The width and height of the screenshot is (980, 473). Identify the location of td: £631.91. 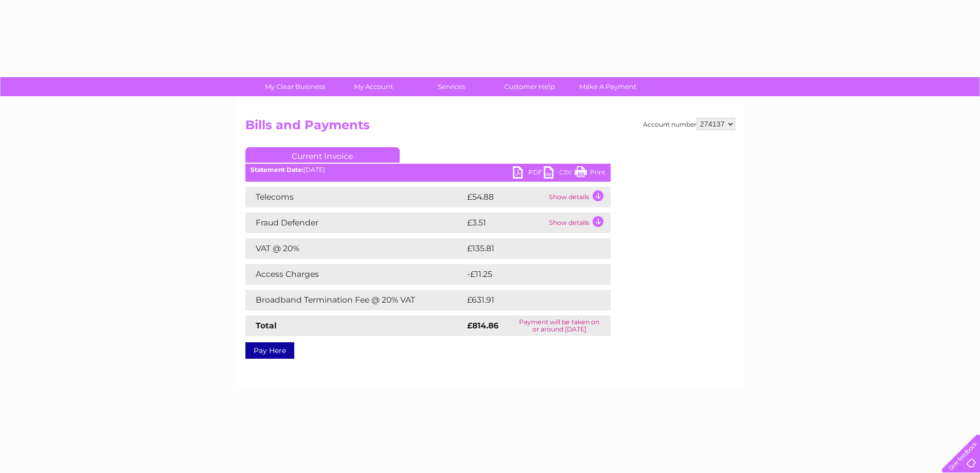
(527, 300).